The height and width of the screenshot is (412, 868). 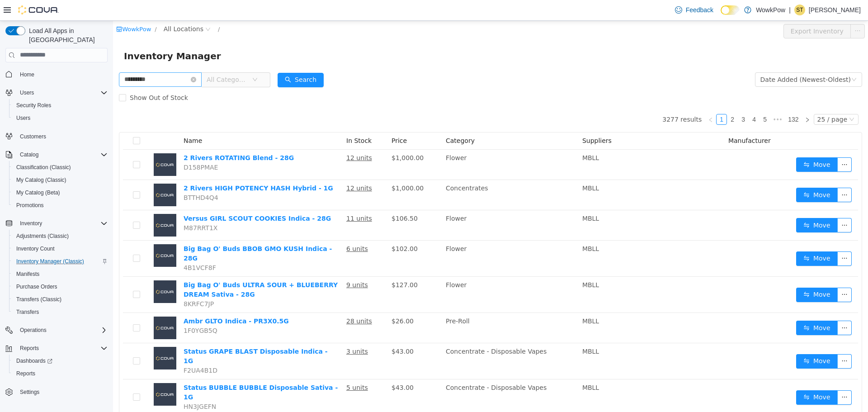 What do you see at coordinates (246, 197) in the screenshot?
I see `u: 11 units` at bounding box center [246, 197].